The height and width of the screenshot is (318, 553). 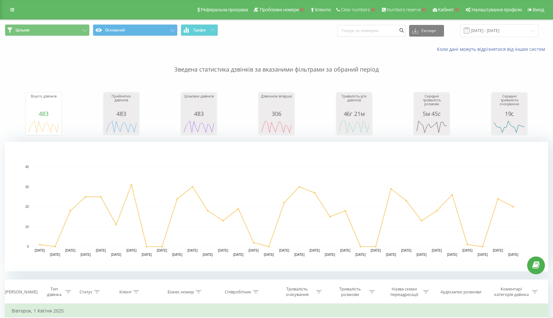 What do you see at coordinates (354, 114) in the screenshot?
I see `div: 46г 21м` at bounding box center [354, 114].